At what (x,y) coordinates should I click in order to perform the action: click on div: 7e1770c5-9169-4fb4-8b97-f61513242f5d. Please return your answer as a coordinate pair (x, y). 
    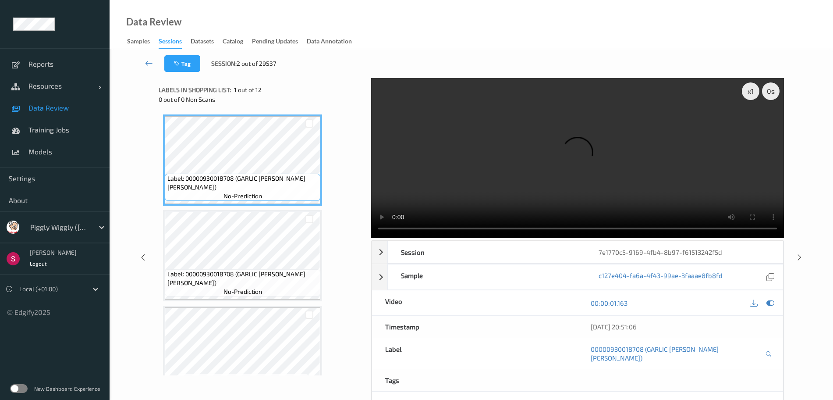
    Looking at the image, I should click on (684, 252).